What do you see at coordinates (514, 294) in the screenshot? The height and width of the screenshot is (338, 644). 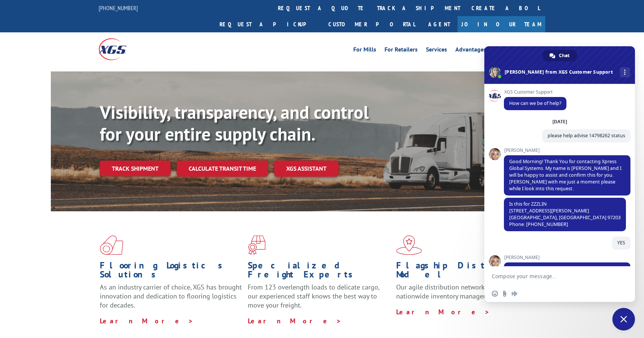 I see `span: Audio message` at bounding box center [514, 294].